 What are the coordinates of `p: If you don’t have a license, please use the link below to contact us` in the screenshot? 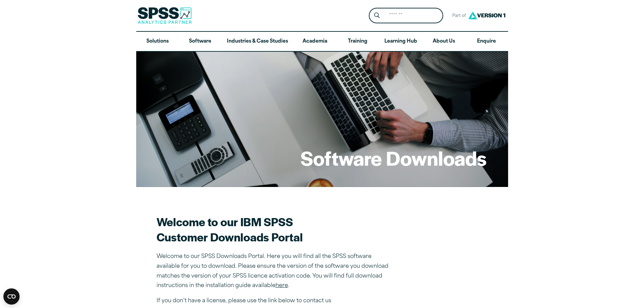 It's located at (275, 302).